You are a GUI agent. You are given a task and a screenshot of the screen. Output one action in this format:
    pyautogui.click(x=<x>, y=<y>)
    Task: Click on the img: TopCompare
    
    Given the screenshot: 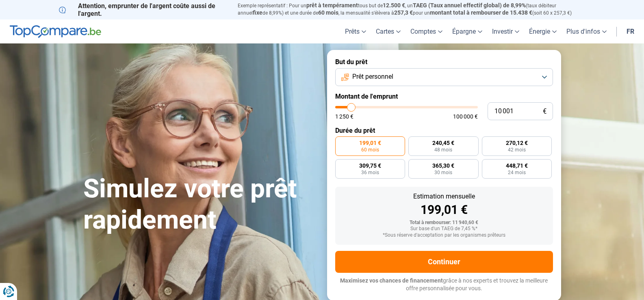 What is the action you would take?
    pyautogui.click(x=55, y=32)
    